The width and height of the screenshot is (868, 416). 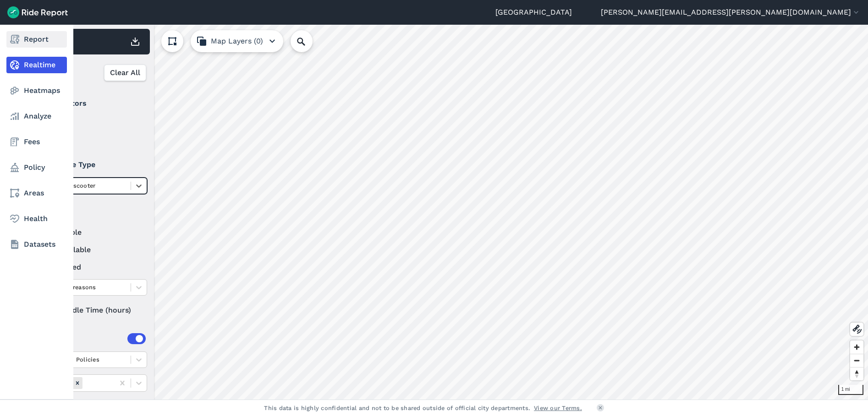 What do you see at coordinates (125, 73) in the screenshot?
I see `span: Clear All` at bounding box center [125, 73].